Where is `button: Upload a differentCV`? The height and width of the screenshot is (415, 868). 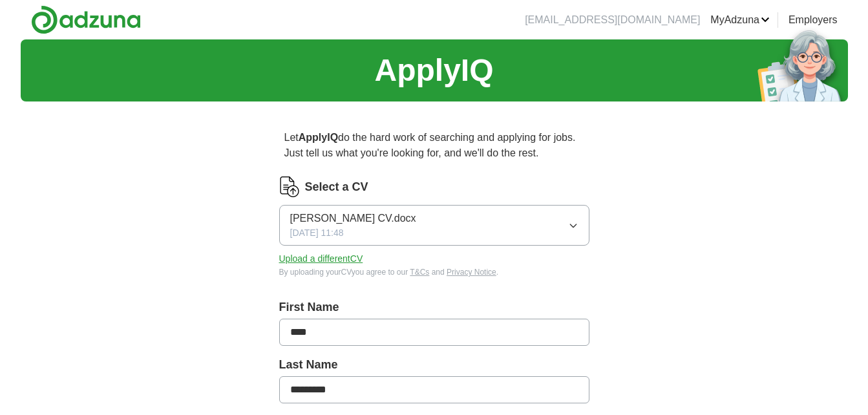
button: Upload a differentCV is located at coordinates (322, 259).